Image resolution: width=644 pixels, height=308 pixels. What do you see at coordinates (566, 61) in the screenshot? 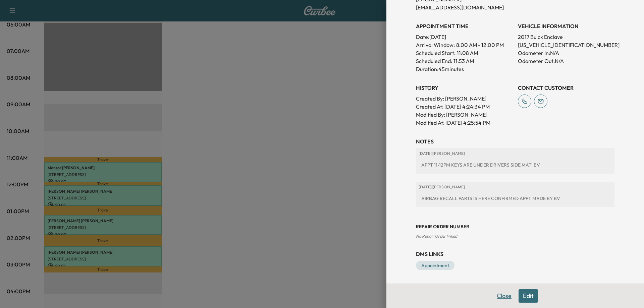
I see `p: Odometer Out: N/A` at bounding box center [566, 61].